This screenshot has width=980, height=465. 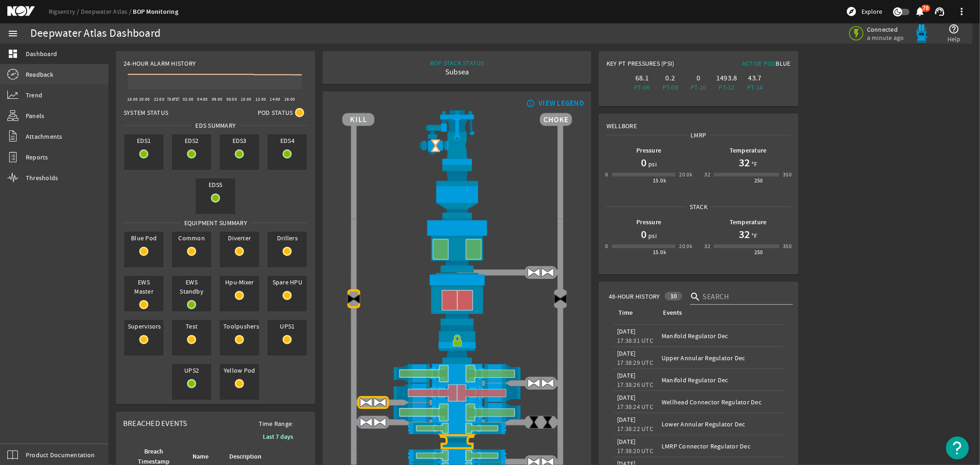 What do you see at coordinates (132, 99) in the screenshot?
I see `text: 18:00` at bounding box center [132, 99].